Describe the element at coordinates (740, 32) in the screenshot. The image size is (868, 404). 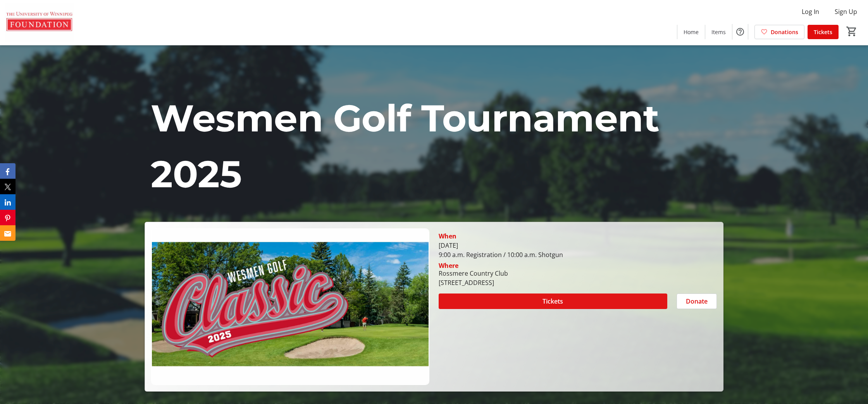
I see `button: Help` at that location.